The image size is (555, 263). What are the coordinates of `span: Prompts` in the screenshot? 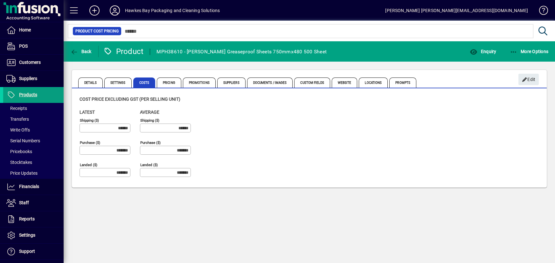 It's located at (402, 83).